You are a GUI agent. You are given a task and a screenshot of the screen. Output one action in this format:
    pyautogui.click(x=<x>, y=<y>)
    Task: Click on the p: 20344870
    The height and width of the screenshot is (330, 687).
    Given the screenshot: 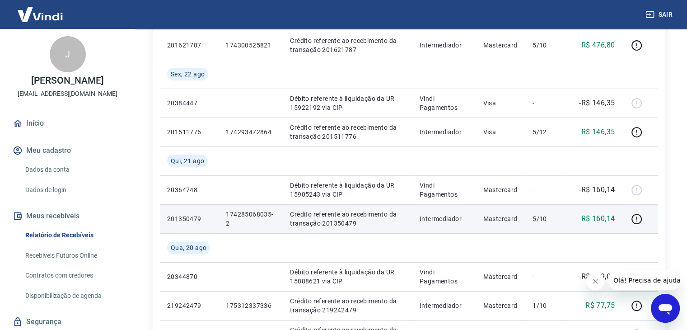 What is the action you would take?
    pyautogui.click(x=189, y=276)
    